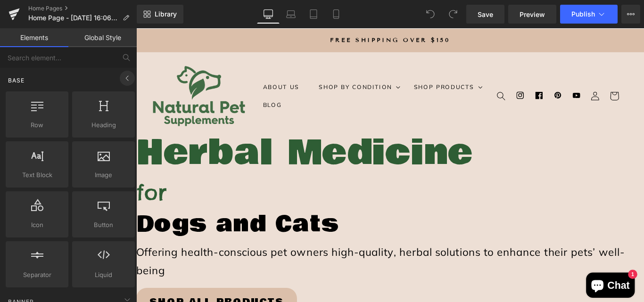  Describe the element at coordinates (336, 14) in the screenshot. I see `a: Mobile` at that location.